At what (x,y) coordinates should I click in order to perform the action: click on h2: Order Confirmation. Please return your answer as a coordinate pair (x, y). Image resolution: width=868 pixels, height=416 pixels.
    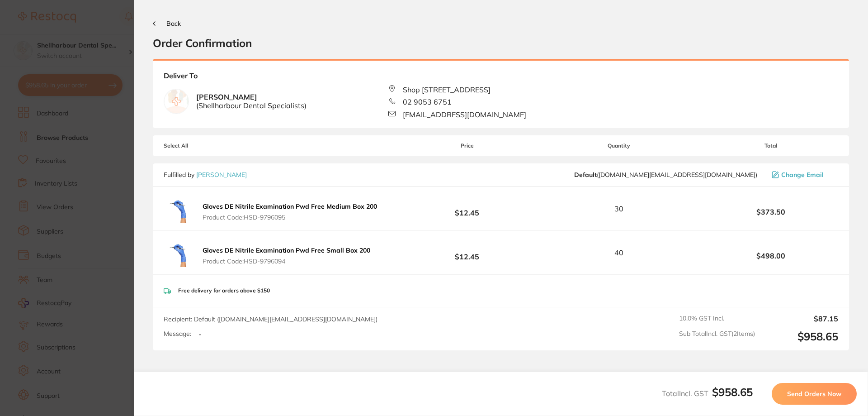
    Looking at the image, I should click on (501, 43).